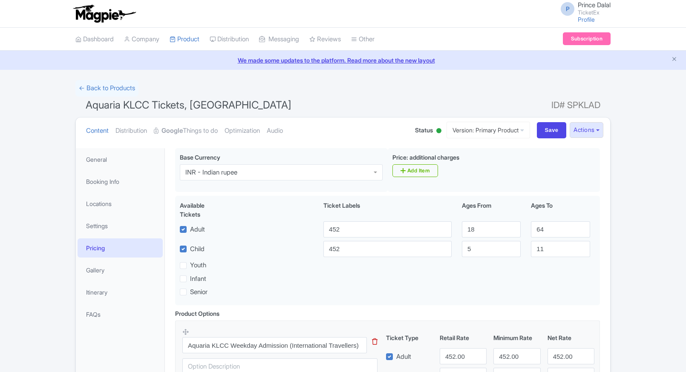 The width and height of the screenshot is (686, 372). What do you see at coordinates (274, 345) in the screenshot?
I see `input: Option Name` at bounding box center [274, 345].